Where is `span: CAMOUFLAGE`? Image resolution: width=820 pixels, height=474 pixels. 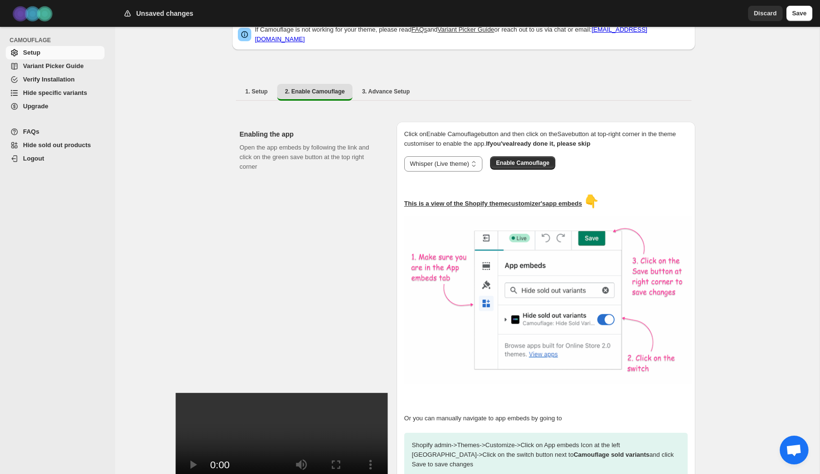 span: CAMOUFLAGE is located at coordinates (59, 40).